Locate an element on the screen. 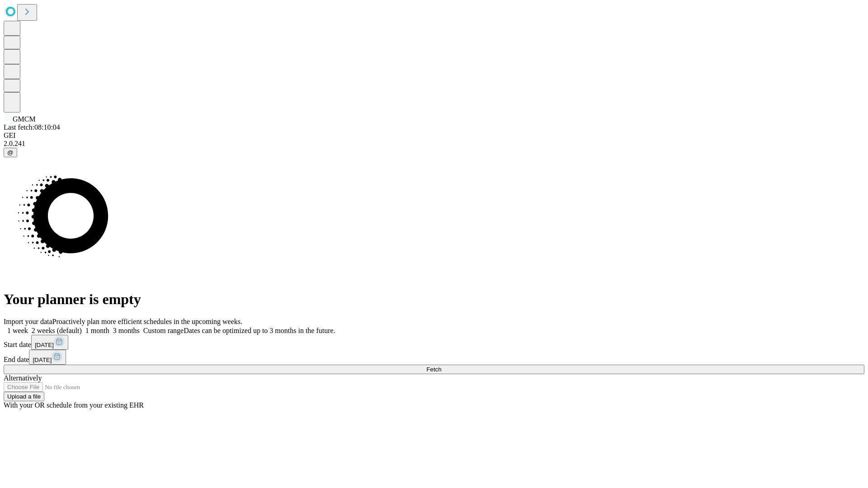  span: 1 week is located at coordinates (17, 330).